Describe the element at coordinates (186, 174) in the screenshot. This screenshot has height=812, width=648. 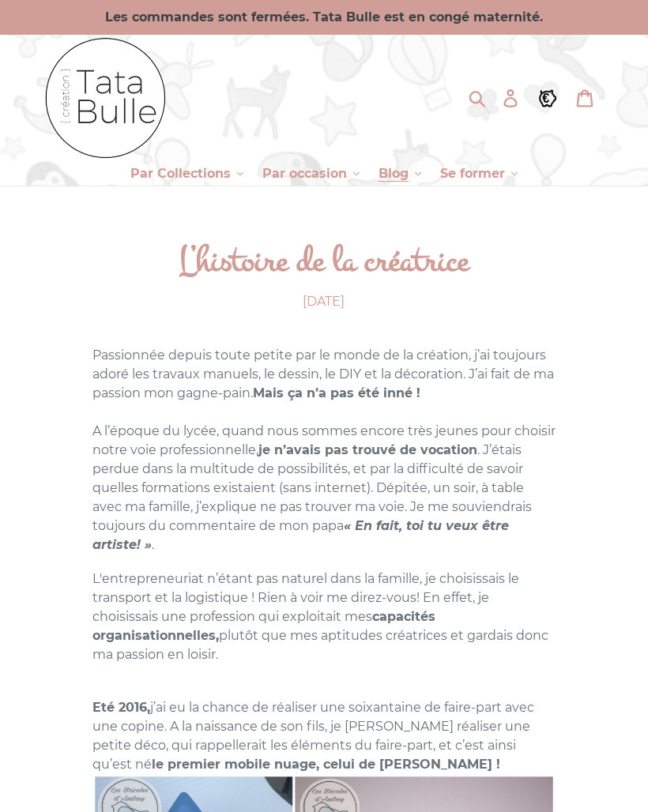
I see `button: Par Collections` at that location.